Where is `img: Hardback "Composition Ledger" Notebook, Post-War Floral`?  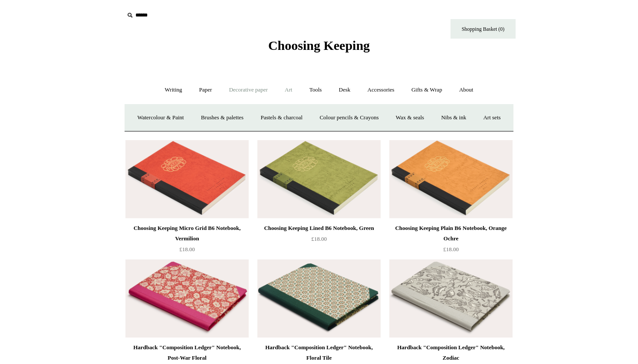
img: Hardback "Composition Ledger" Notebook, Post-War Floral is located at coordinates (187, 299).